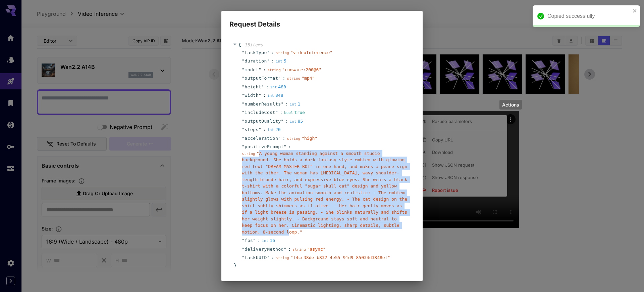 The image size is (644, 292). What do you see at coordinates (274, 129) in the screenshot?
I see `div: 20` at bounding box center [274, 129].